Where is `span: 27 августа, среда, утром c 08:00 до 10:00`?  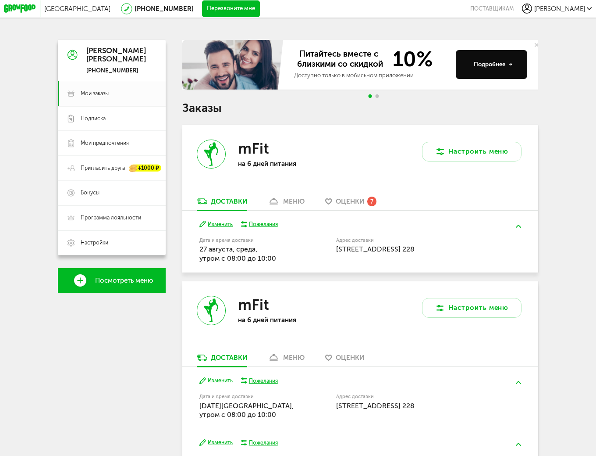
span: 27 августа, среда, утром c 08:00 до 10:00 is located at coordinates (238, 253).